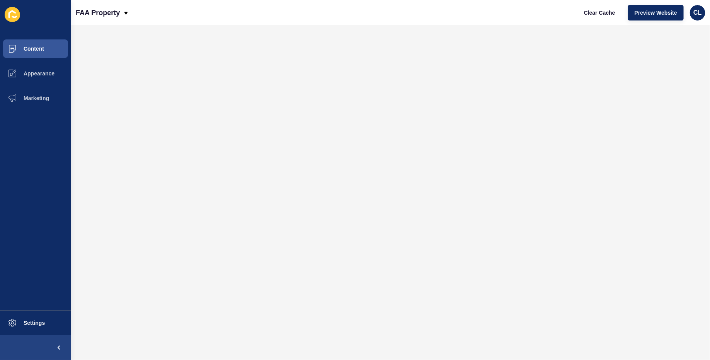  Describe the element at coordinates (656, 13) in the screenshot. I see `button: Preview Website` at that location.